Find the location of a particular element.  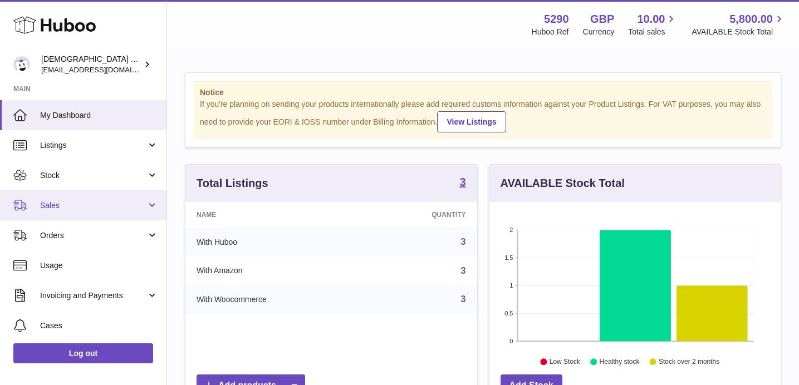

text: Healthy stock is located at coordinates (619, 362).